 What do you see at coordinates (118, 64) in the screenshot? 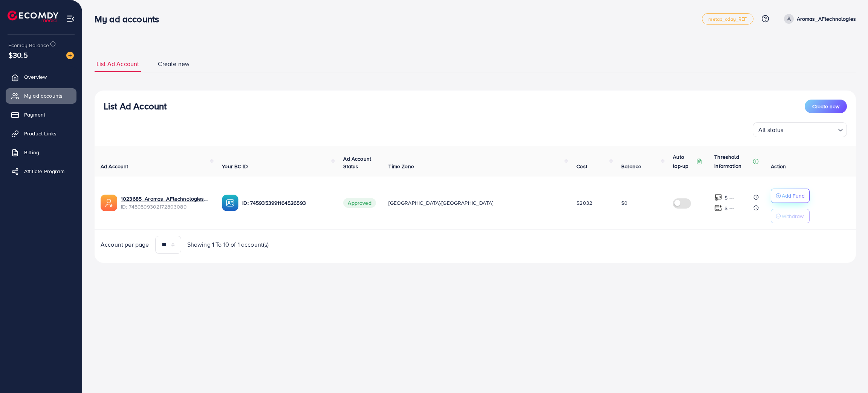
I see `span: List Ad Account` at bounding box center [118, 64].